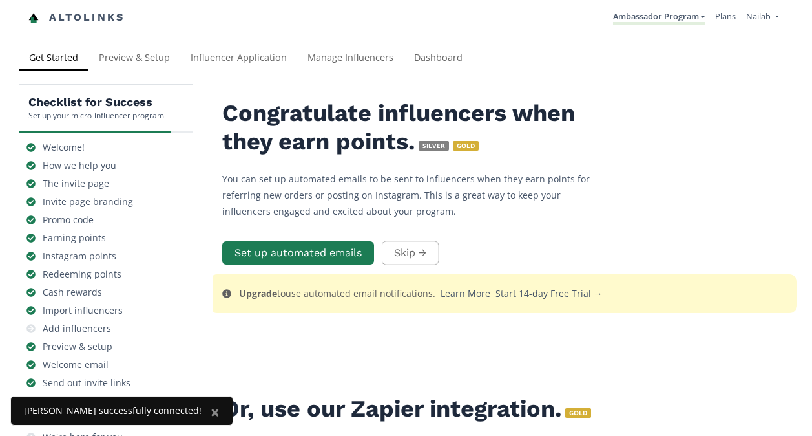 Image resolution: width=812 pixels, height=436 pixels. What do you see at coordinates (79, 256) in the screenshot?
I see `div: Instagram points` at bounding box center [79, 256].